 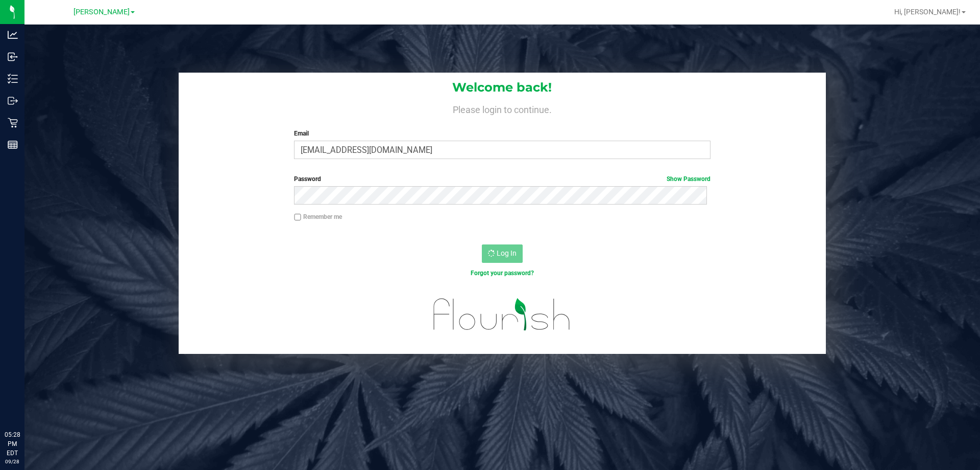 I want to click on h4: Please login to continue., so click(x=503, y=108).